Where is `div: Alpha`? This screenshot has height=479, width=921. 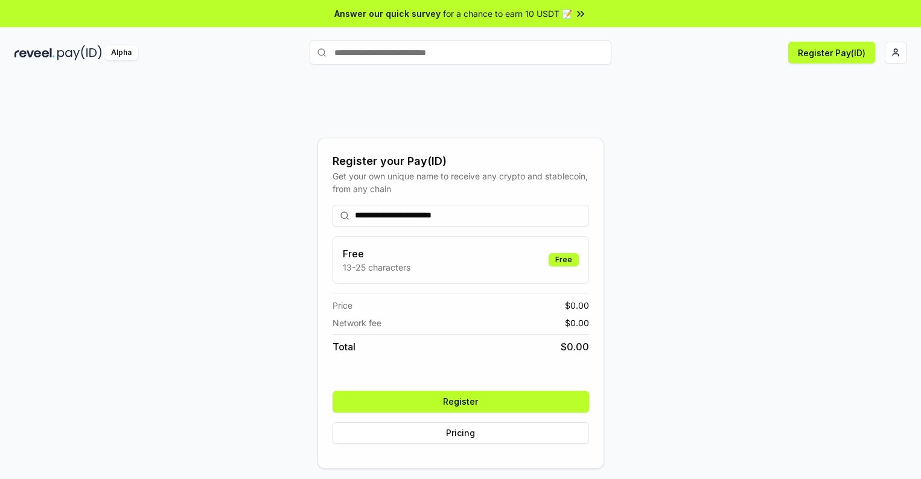
div: Alpha is located at coordinates (121, 53).